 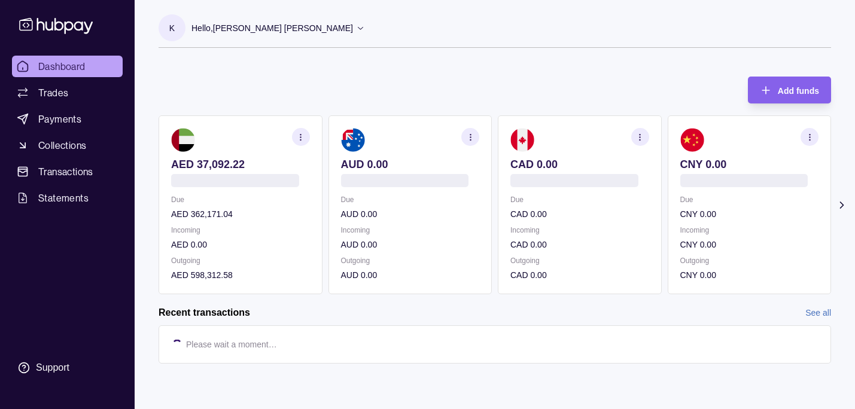 What do you see at coordinates (67, 198) in the screenshot?
I see `a: Statements` at bounding box center [67, 198].